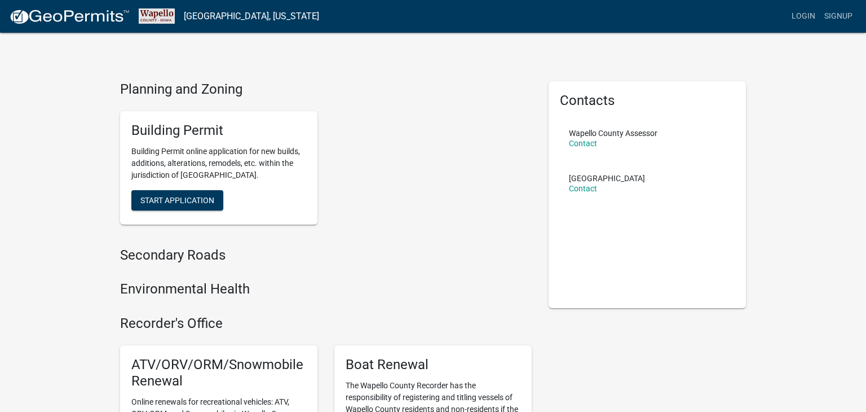 The height and width of the screenshot is (412, 866). What do you see at coordinates (326, 255) in the screenshot?
I see `h4: Secondary Roads` at bounding box center [326, 255].